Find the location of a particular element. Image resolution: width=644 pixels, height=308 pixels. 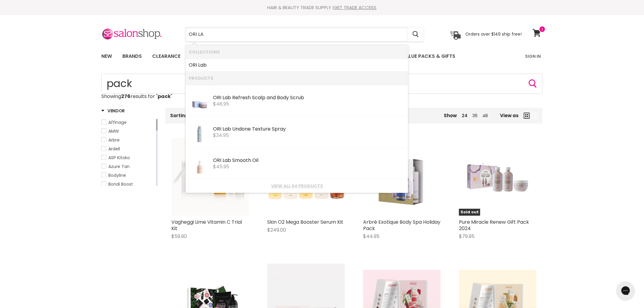

a: Skin O2 Mega Booster Serum Kit is located at coordinates (305, 222).